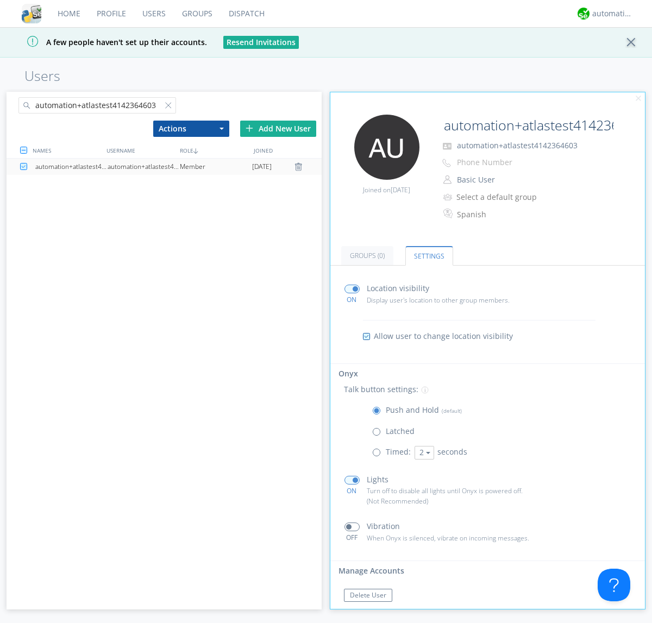 The height and width of the screenshot is (623, 652). I want to click on button: Delete User, so click(368, 596).